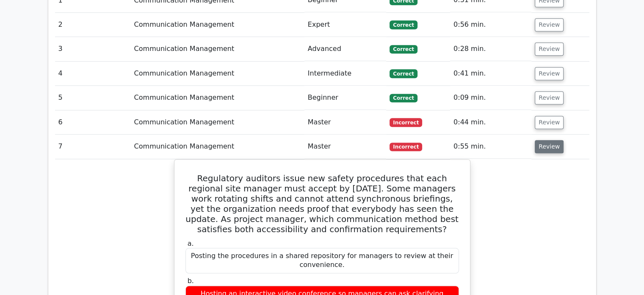 This screenshot has width=644, height=295. Describe the element at coordinates (491, 98) in the screenshot. I see `td: 0:09 min.` at that location.